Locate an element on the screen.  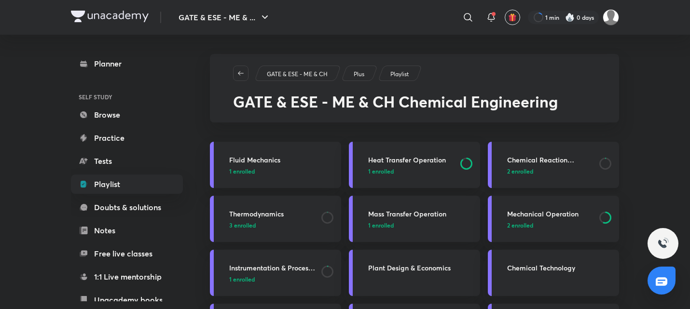
h3: Instrumentation & Process Control is located at coordinates (272, 268).